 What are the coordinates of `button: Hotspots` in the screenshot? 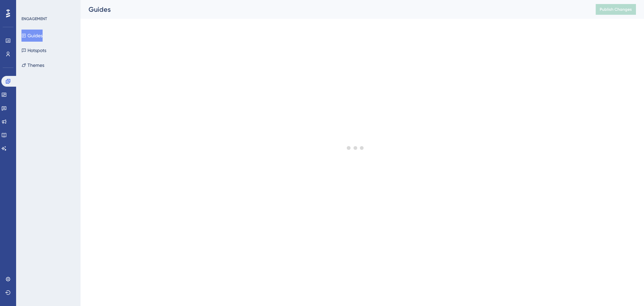 It's located at (34, 50).